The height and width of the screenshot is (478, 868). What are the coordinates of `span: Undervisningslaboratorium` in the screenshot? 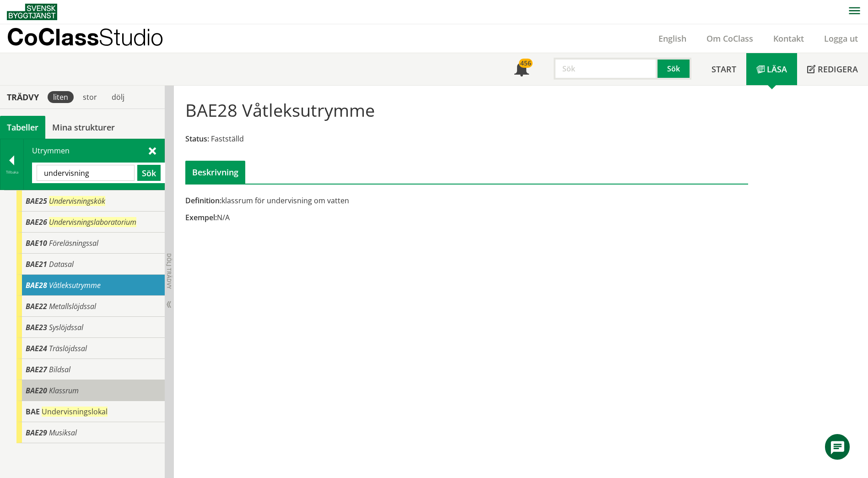 It's located at (92, 222).